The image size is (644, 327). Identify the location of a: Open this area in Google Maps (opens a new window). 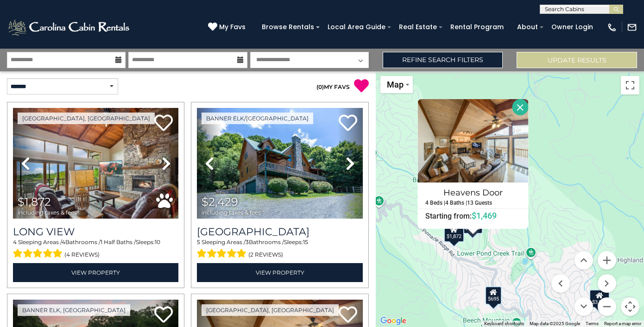
(393, 321).